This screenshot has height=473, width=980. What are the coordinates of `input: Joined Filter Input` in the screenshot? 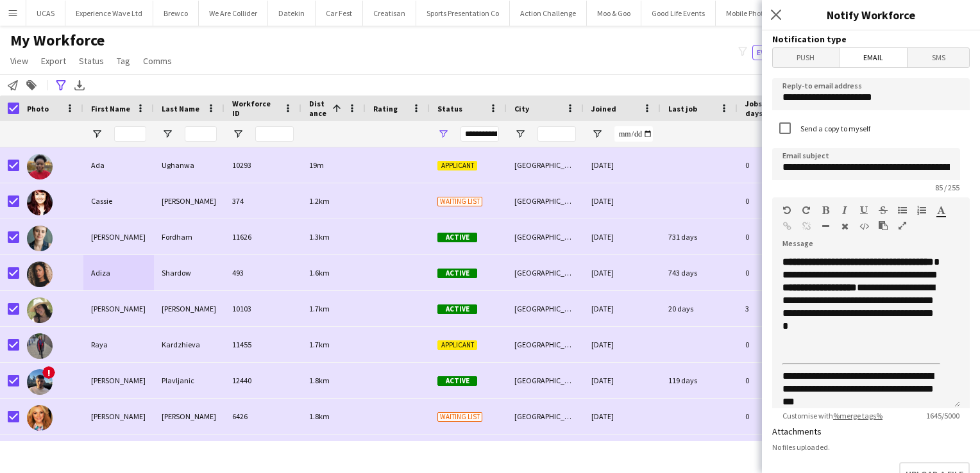 It's located at (633, 134).